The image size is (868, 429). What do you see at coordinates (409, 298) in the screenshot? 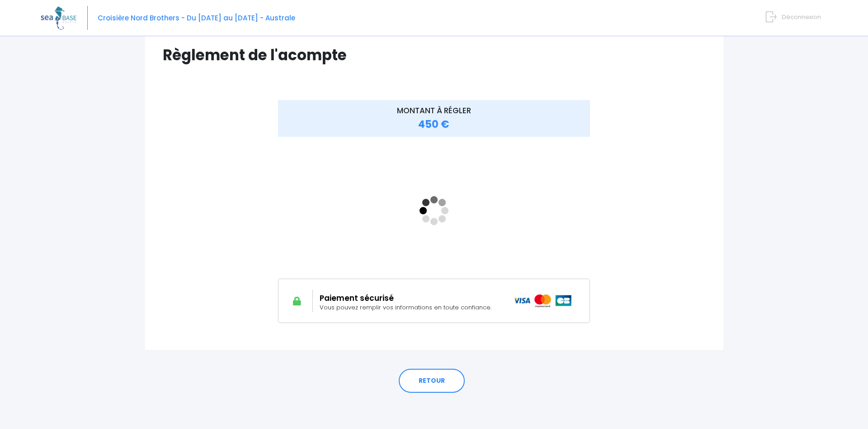
I see `h2: Paiement sécurisé` at bounding box center [409, 298].